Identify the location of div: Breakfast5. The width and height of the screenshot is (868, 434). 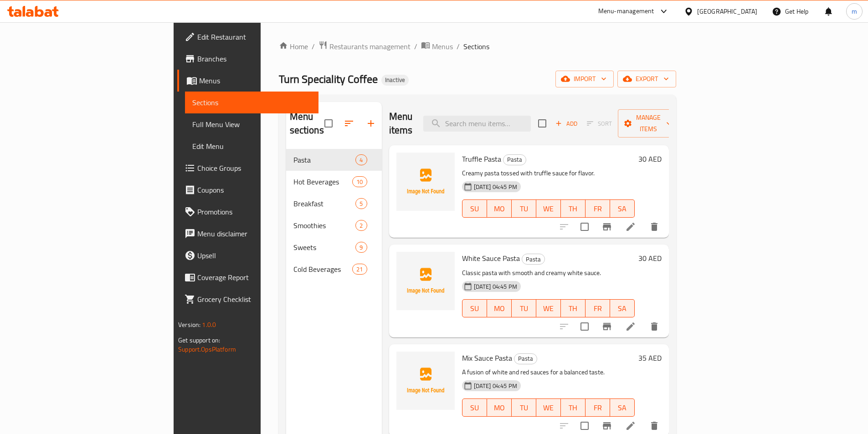
(334, 204).